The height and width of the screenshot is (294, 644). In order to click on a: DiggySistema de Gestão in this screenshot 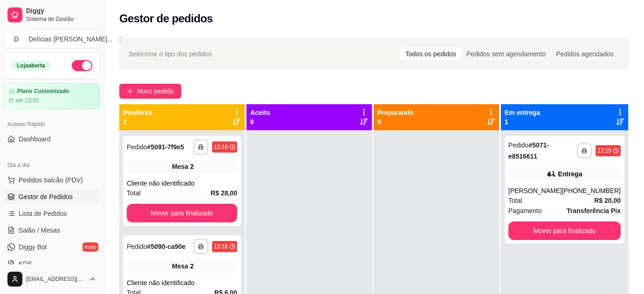, I will do `click(52, 15)`.